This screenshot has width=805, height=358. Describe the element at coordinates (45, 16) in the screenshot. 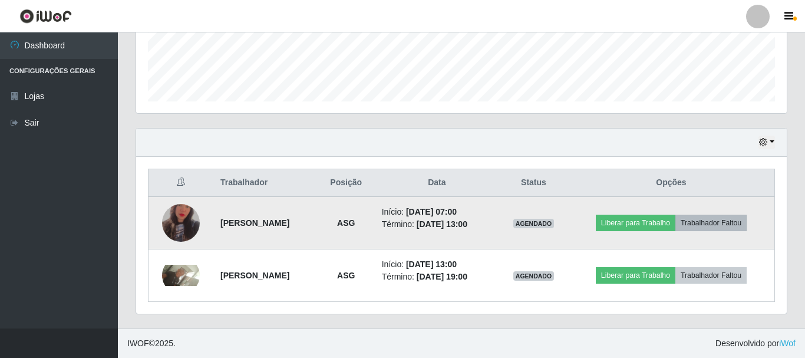

I see `img: CoreUI Logo` at that location.